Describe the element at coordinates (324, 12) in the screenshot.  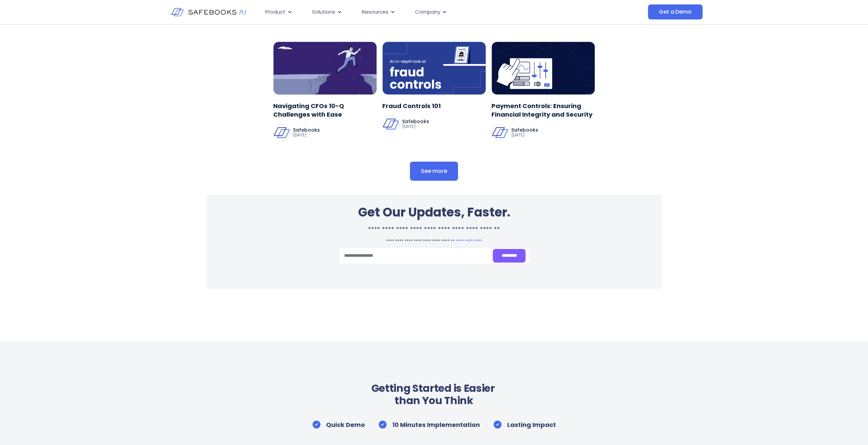
I see `span: Solutions` at that location.